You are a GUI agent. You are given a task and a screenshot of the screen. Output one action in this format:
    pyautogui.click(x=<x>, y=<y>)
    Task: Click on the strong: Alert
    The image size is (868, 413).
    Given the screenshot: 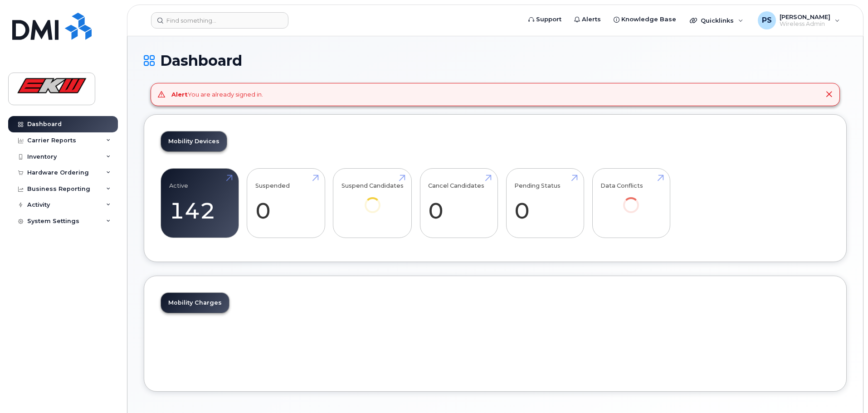 What is the action you would take?
    pyautogui.click(x=180, y=94)
    